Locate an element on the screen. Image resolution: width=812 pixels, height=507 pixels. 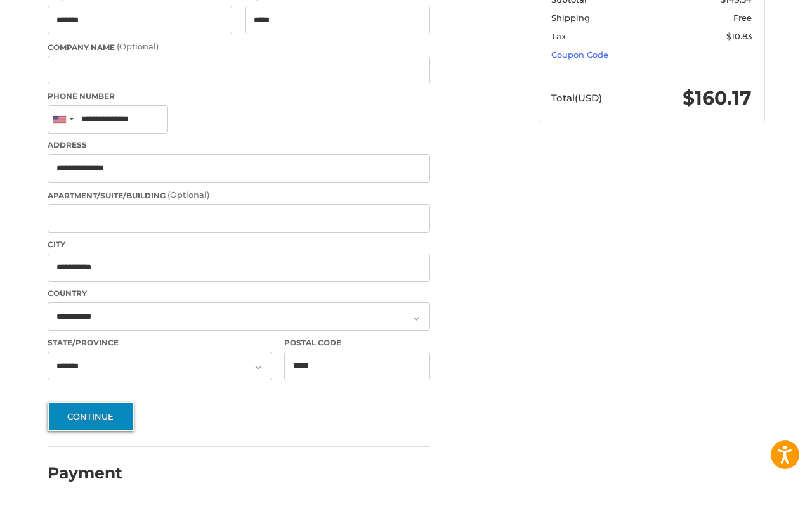
label: Company Name is located at coordinates (239, 47).